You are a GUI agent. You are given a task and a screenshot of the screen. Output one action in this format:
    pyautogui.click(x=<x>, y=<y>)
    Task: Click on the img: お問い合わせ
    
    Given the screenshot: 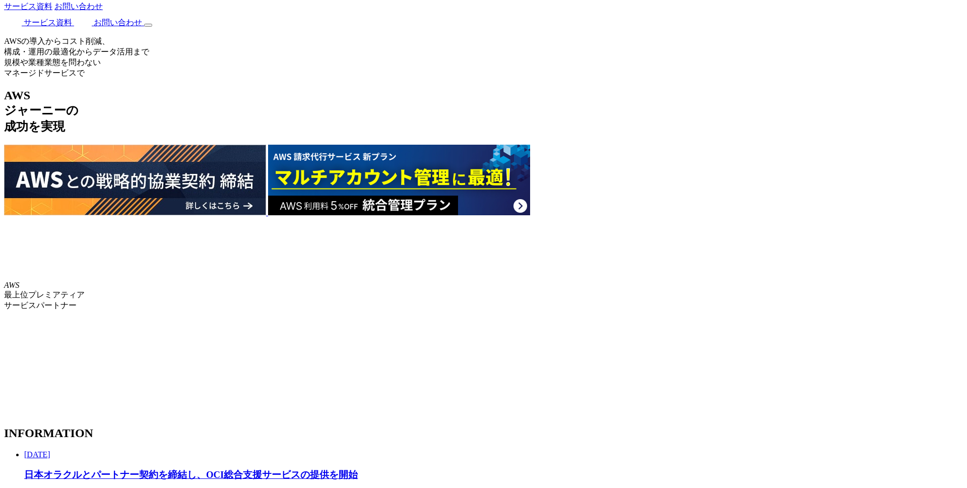 What is the action you would take?
    pyautogui.click(x=83, y=19)
    